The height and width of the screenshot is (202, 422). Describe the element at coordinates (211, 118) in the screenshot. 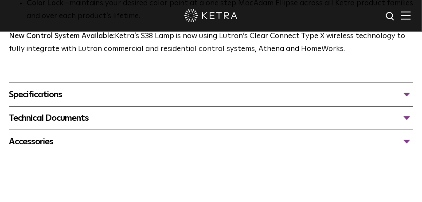

I see `div: Technical Documents` at that location.